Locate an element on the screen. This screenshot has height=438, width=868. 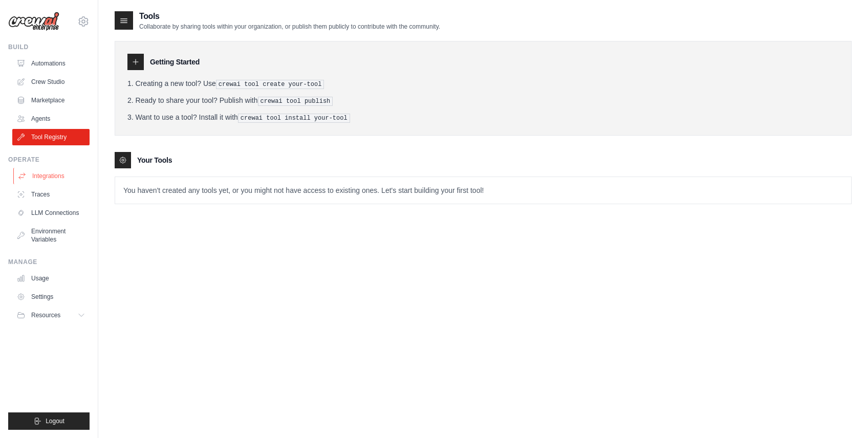
span: Logout is located at coordinates (55, 421).